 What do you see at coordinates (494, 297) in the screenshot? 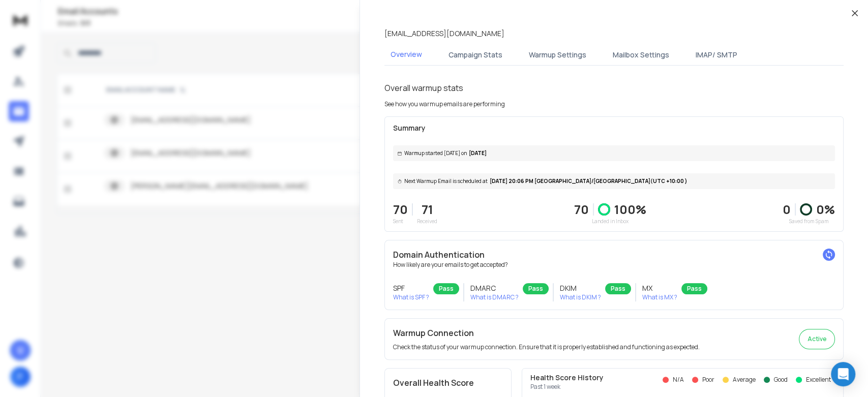
I see `p: What is DMARC ?` at bounding box center [494, 297].